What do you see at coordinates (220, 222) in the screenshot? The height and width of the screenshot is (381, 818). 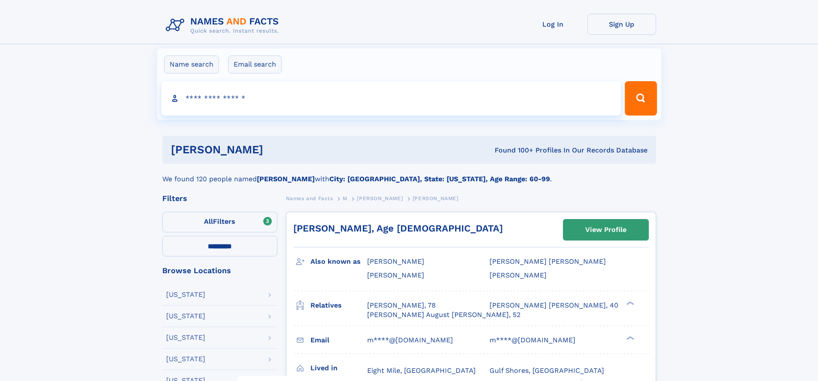 I see `label: Filters` at bounding box center [220, 222].